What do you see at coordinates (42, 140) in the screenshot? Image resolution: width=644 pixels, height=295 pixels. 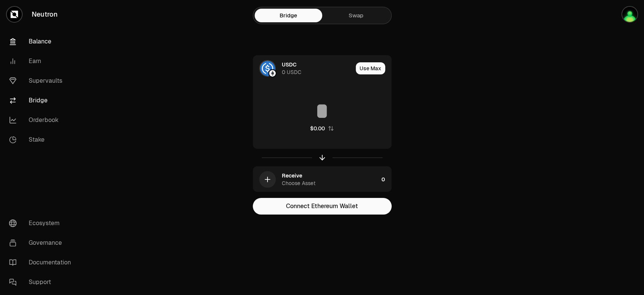 I see `a: Stake` at bounding box center [42, 140].